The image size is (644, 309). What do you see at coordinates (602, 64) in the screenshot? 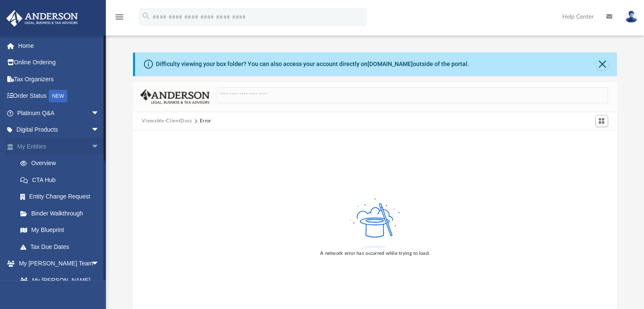
I see `button: Close` at bounding box center [602, 64].